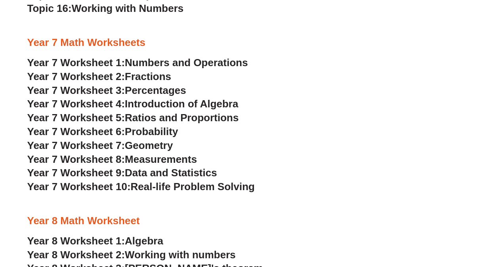 The image size is (498, 267). I want to click on span: Percentages, so click(155, 90).